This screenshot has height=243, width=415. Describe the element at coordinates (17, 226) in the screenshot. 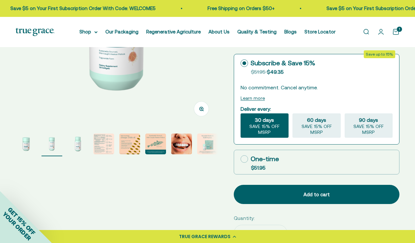

I see `span: YOUR ORDER` at that location.